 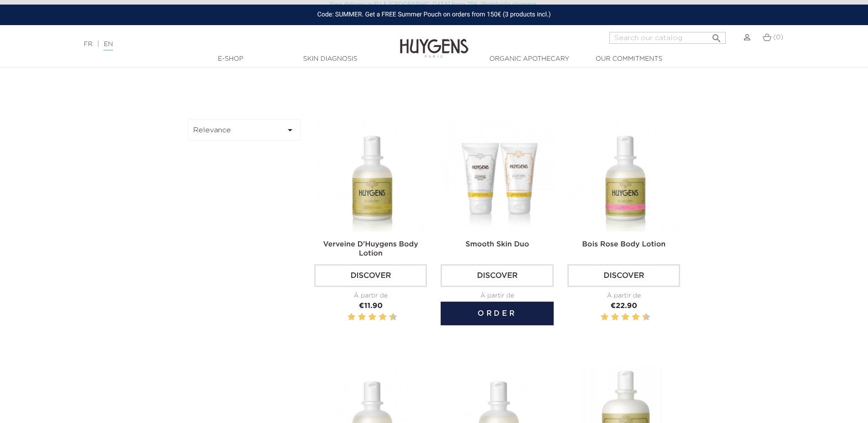 What do you see at coordinates (371, 306) in the screenshot?
I see `span: €11.90` at bounding box center [371, 306].